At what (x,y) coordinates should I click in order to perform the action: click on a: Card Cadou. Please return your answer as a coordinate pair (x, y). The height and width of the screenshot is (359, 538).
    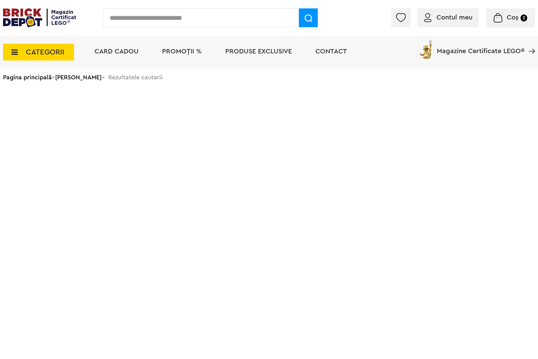
    Looking at the image, I should click on (116, 51).